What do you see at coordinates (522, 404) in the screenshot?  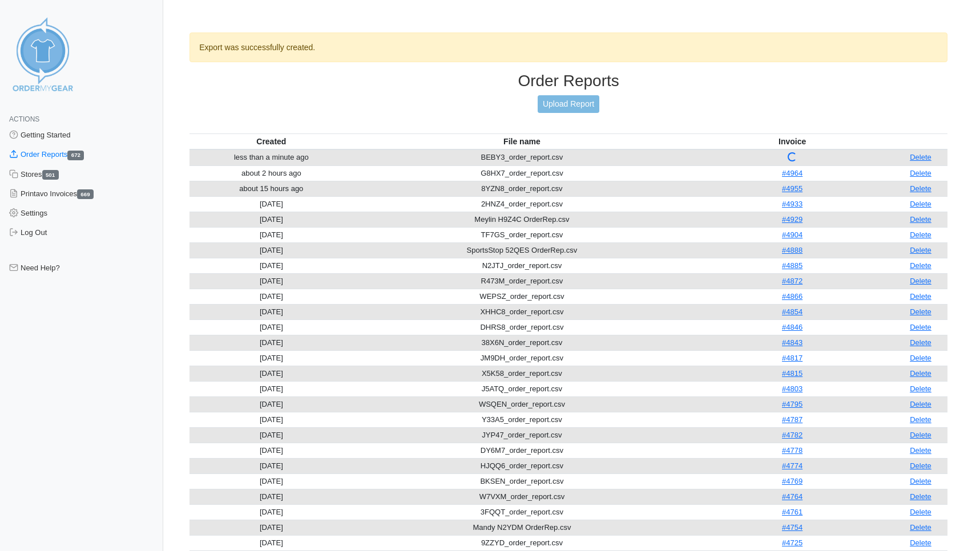 I see `td: WSQEN_order_report.csv` at bounding box center [522, 404].